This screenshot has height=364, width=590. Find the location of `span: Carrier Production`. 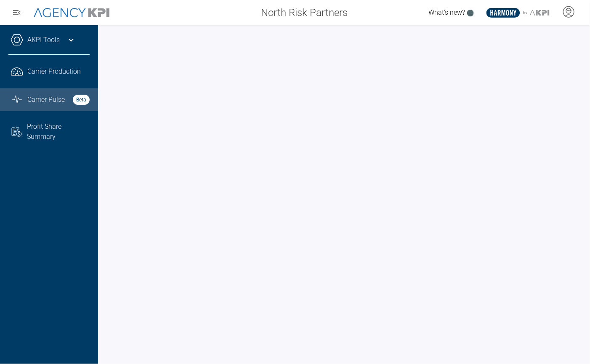

span: Carrier Production is located at coordinates (54, 72).